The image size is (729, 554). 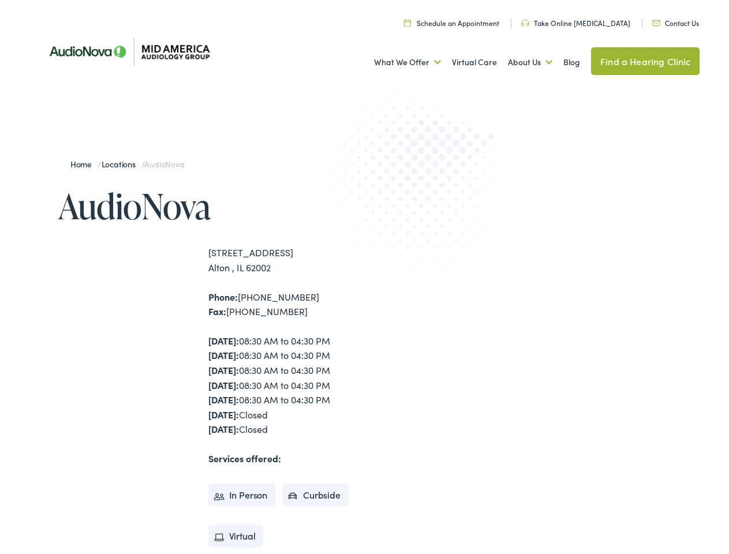 I want to click on a: Virtual Care, so click(x=474, y=62).